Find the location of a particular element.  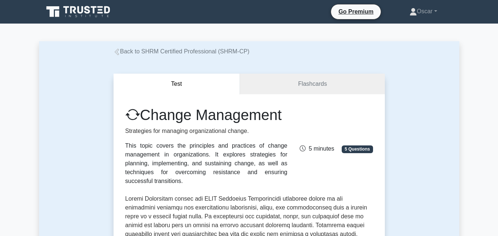

span: 5 minutes is located at coordinates (317, 149).